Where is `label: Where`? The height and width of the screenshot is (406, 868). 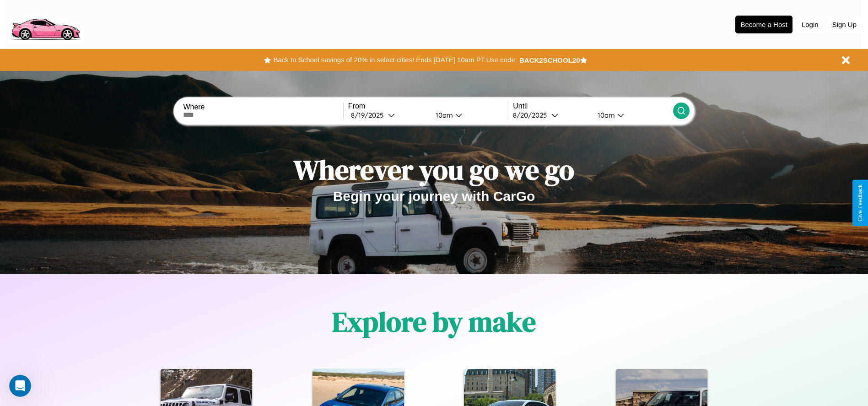
label: Where is located at coordinates (262, 107).